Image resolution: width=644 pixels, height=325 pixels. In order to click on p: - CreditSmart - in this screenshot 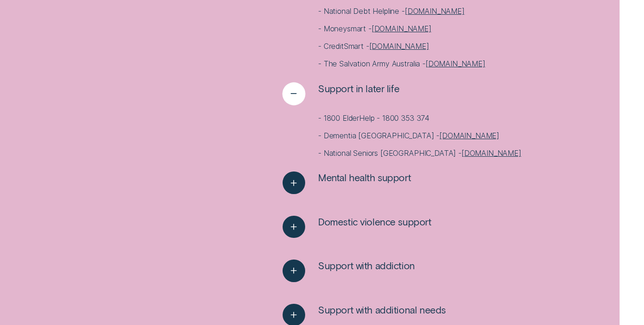, I will do `click(401, 46)`.